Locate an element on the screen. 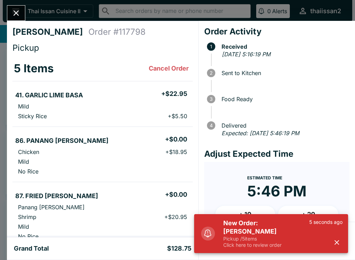  p: + $5.50 is located at coordinates (178, 116).